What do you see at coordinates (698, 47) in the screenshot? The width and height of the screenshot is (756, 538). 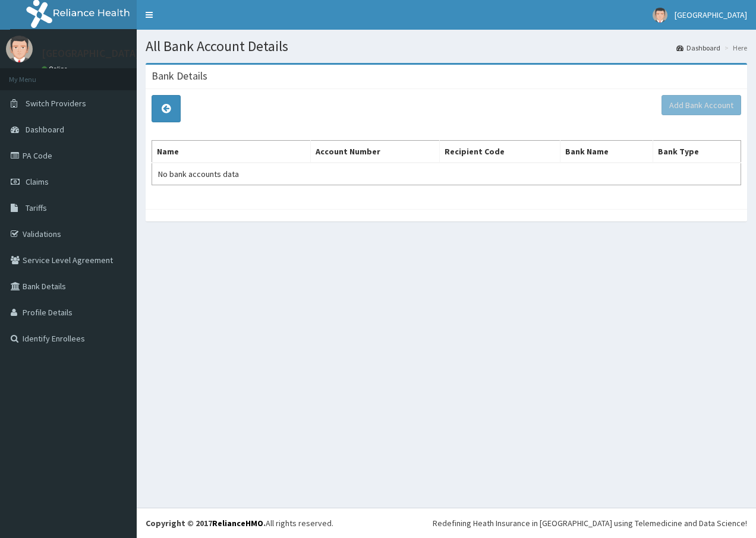 I see `a: Dashboard` at bounding box center [698, 47].